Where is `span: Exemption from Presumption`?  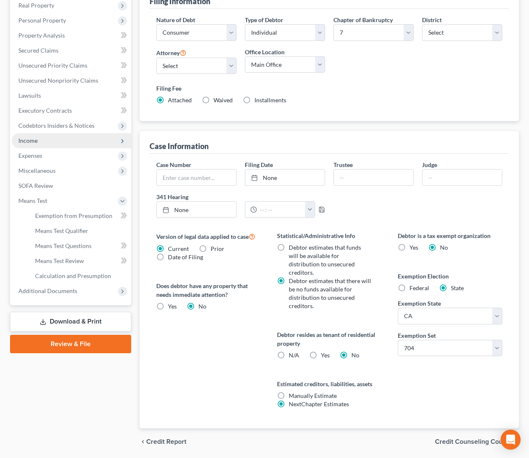 span: Exemption from Presumption is located at coordinates (73, 215).